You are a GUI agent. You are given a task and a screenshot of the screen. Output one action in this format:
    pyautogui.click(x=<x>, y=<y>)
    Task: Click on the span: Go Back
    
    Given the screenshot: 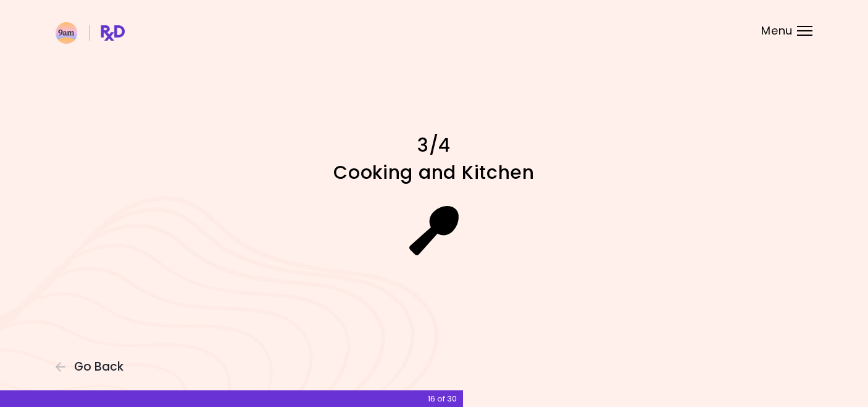 What is the action you would take?
    pyautogui.click(x=98, y=367)
    